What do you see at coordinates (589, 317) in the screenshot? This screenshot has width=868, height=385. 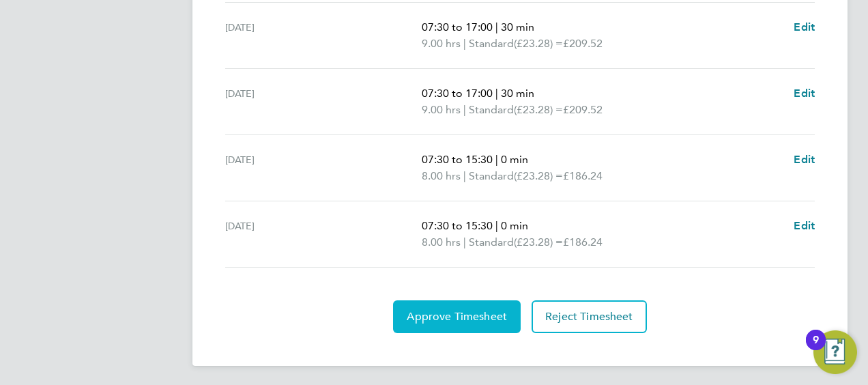 I see `button: Reject Timesheet` at bounding box center [589, 317].